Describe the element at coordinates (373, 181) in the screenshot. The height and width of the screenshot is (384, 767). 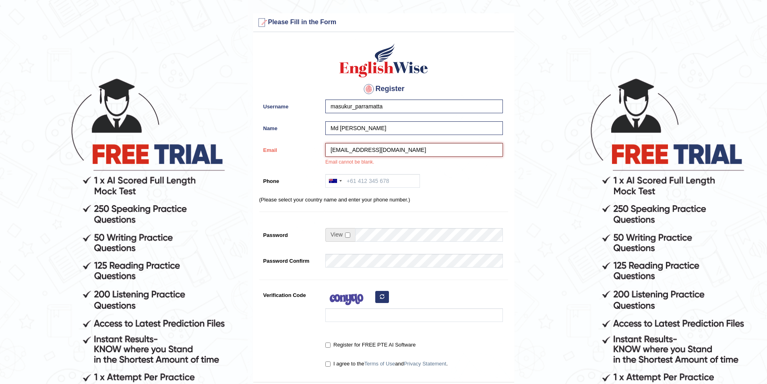
I see `input: +61 412 345 678` at that location.